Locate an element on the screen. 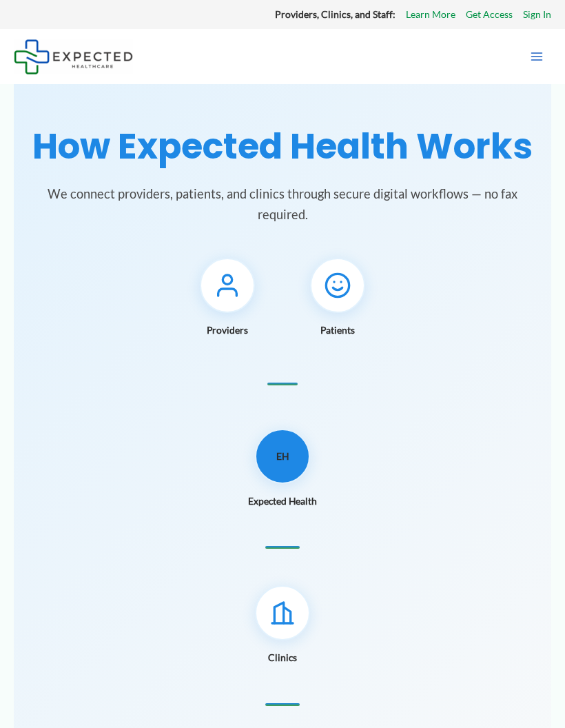 Image resolution: width=565 pixels, height=728 pixels. h1: How Expected Health Works is located at coordinates (282, 146).